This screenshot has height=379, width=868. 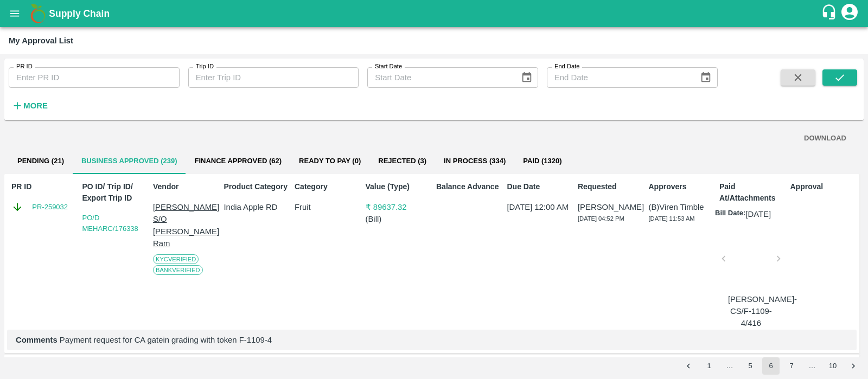 What do you see at coordinates (257, 187) in the screenshot?
I see `p: Product Category` at bounding box center [257, 187].